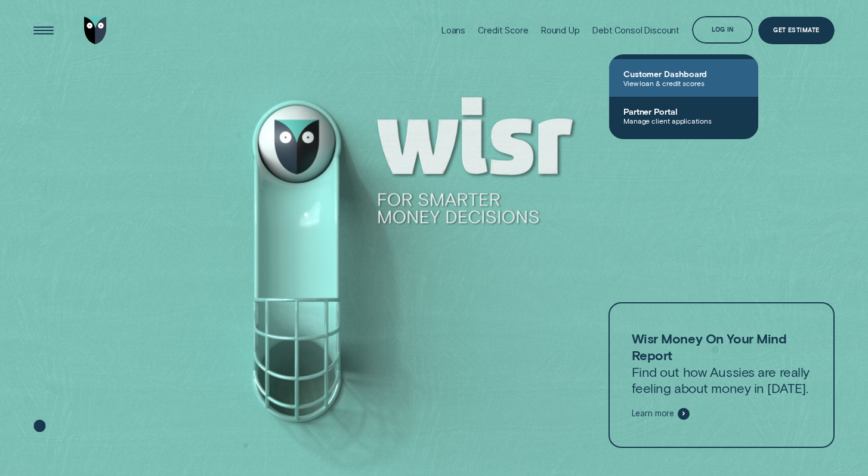 Image resolution: width=868 pixels, height=476 pixels. I want to click on div: Loans, so click(453, 29).